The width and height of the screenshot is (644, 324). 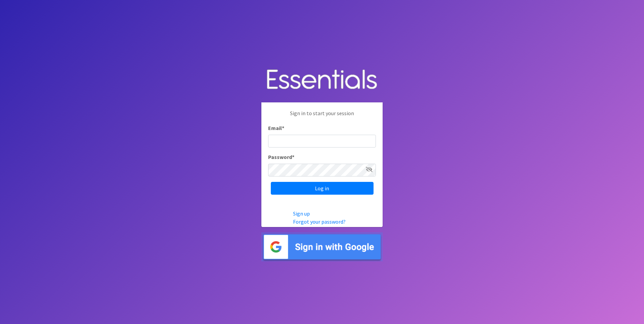 What do you see at coordinates (322, 80) in the screenshot?
I see `img: Human Essentials` at bounding box center [322, 80].